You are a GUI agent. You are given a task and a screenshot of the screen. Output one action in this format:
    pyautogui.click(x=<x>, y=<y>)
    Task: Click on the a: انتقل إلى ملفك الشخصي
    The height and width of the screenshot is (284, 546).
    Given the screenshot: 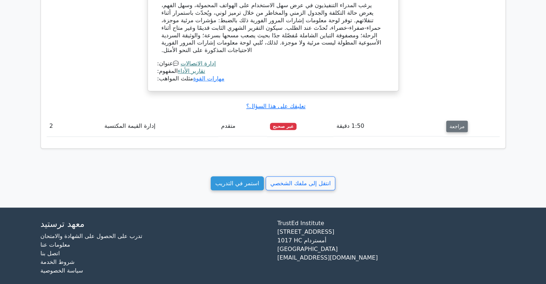 What is the action you would take?
    pyautogui.click(x=301, y=183)
    